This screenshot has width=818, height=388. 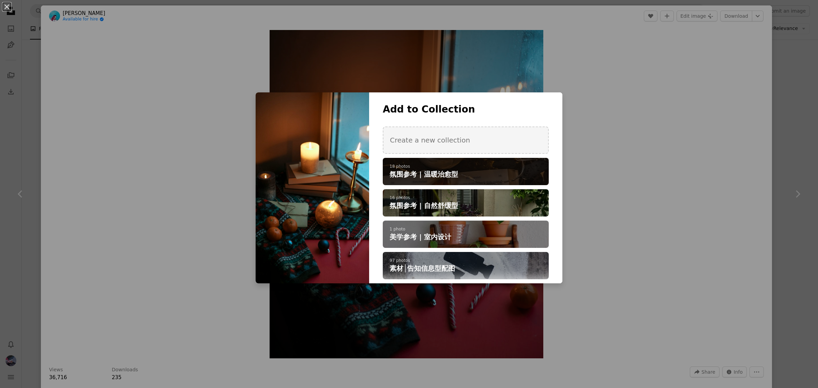 What do you see at coordinates (466, 198) in the screenshot?
I see `p: 16 photos` at bounding box center [466, 198].